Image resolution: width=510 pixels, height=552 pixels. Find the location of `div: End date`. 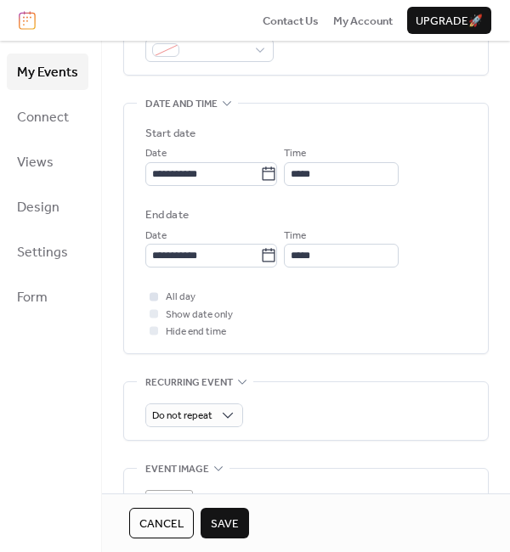

div: End date is located at coordinates (167, 215).